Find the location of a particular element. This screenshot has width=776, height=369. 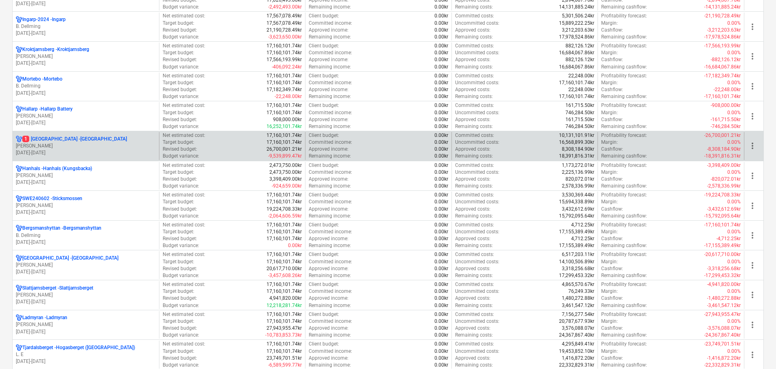

p: 3,212,203.63kr is located at coordinates (578, 30).